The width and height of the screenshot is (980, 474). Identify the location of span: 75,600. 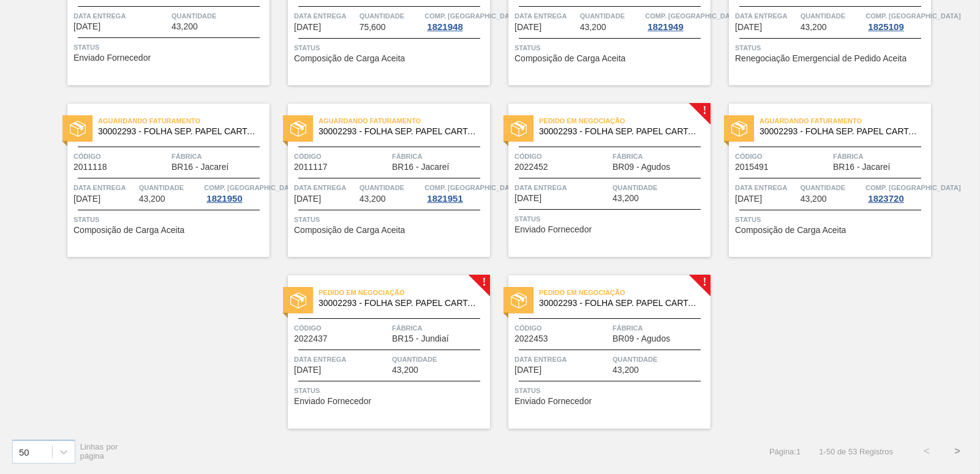
(372, 27).